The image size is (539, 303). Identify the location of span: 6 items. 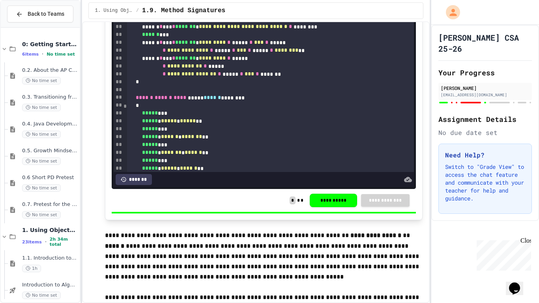
(30, 54).